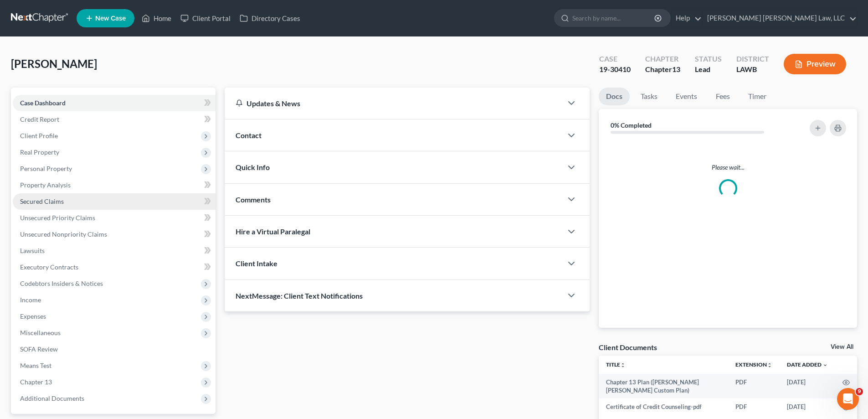 The height and width of the screenshot is (419, 868). What do you see at coordinates (270, 18) in the screenshot?
I see `a: Directory Cases` at bounding box center [270, 18].